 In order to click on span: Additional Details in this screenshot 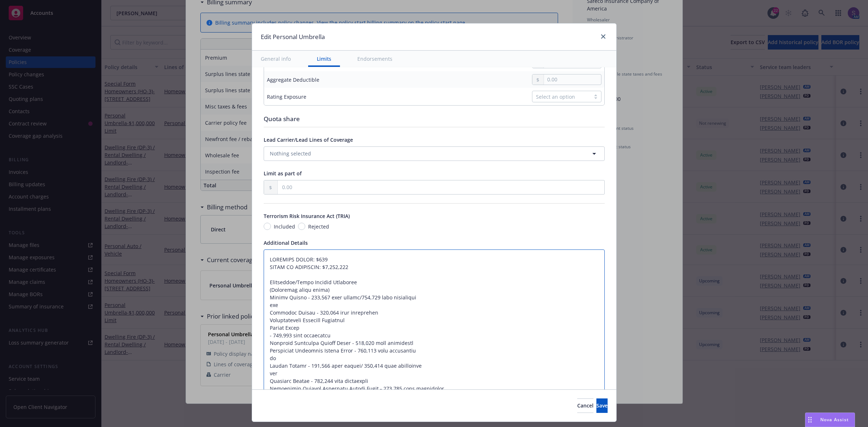, I will do `click(286, 242)`.